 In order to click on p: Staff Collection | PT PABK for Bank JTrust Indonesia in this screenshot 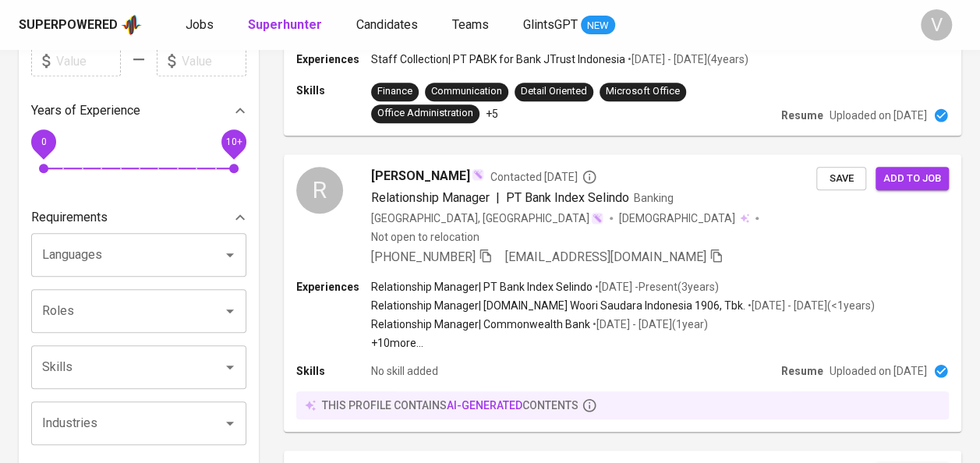, I will do `click(498, 59)`.